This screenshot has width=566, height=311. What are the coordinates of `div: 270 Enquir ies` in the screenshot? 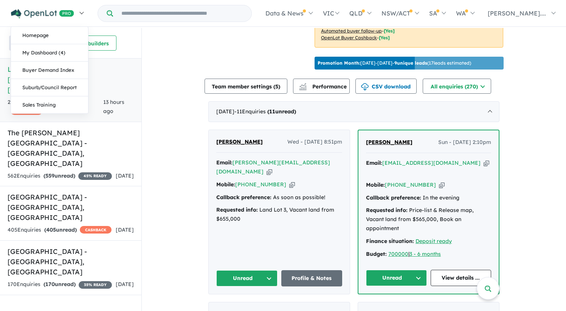 It's located at (55, 107).